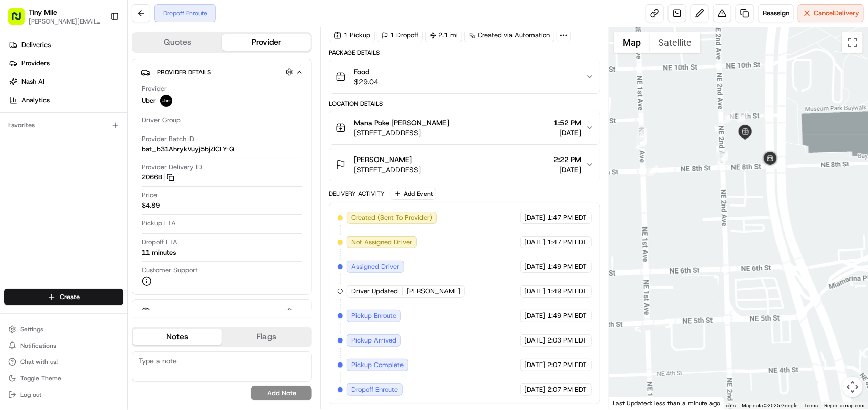  Describe the element at coordinates (852, 42) in the screenshot. I see `button: Toggle fullscreen view` at that location.